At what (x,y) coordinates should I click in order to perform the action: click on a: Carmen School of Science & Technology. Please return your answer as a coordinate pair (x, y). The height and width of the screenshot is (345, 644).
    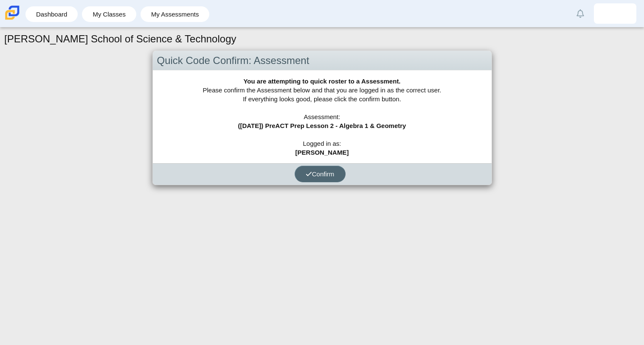
    Looking at the image, I should click on (12, 19).